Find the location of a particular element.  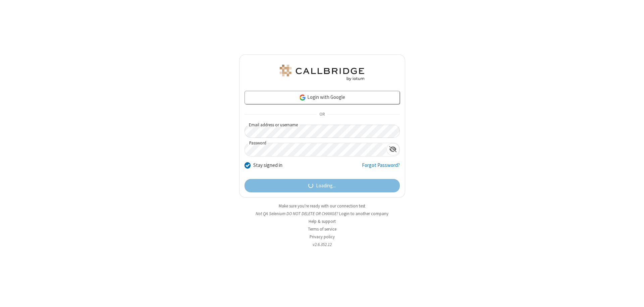

span: Loading... is located at coordinates (326, 186).